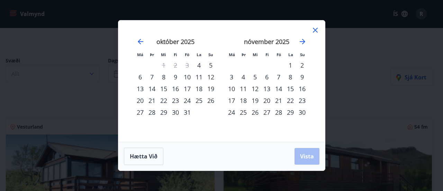 This screenshot has height=191, width=443. I want to click on small: Mi, so click(163, 54).